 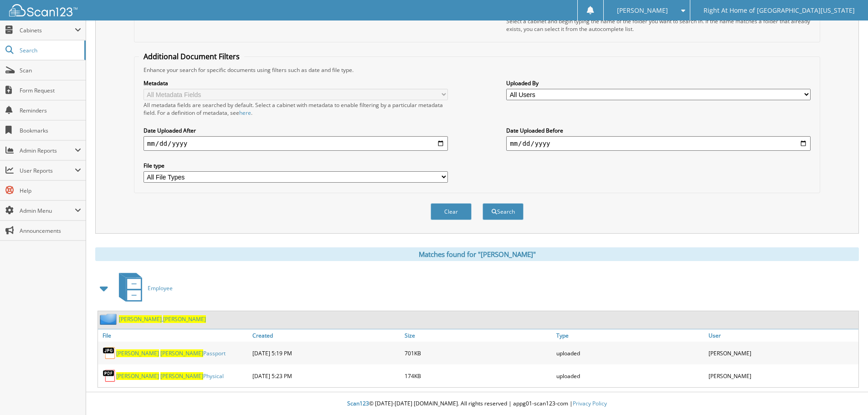 What do you see at coordinates (109, 353) in the screenshot?
I see `img: JPG.png` at bounding box center [109, 353].